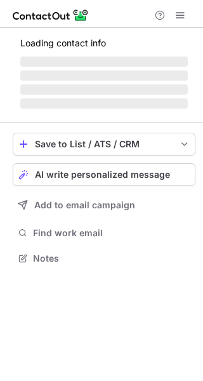 This screenshot has width=203, height=381. I want to click on button: Add to email campaign, so click(104, 205).